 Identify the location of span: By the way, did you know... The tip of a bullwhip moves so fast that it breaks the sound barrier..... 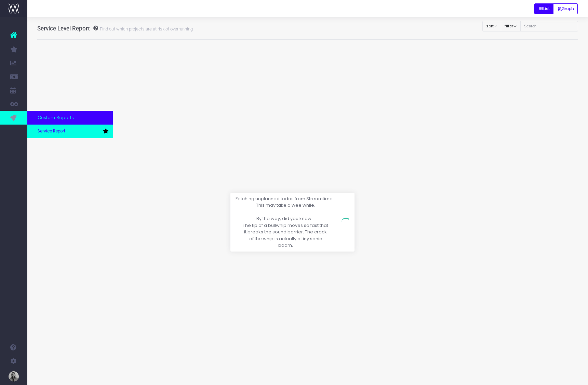
(285, 232).